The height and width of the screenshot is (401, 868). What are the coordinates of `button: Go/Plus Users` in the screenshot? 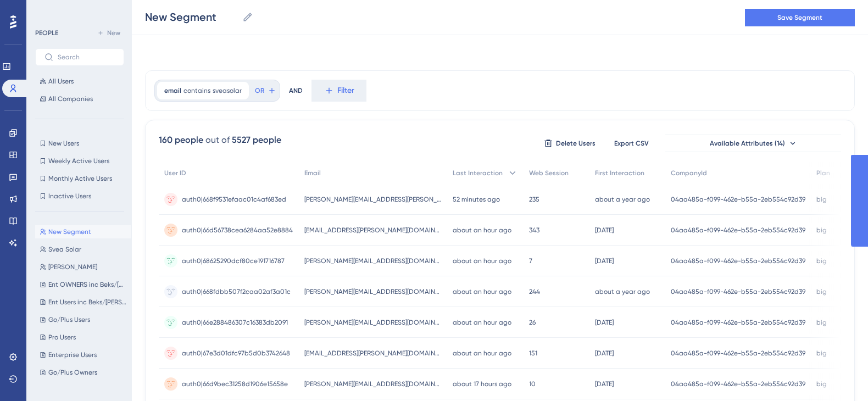 It's located at (83, 320).